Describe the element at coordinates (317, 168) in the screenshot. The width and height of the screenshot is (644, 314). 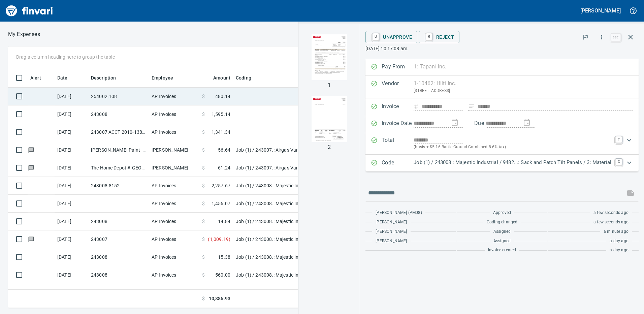
I see `td: Job (1) / 243007.: Airgas Vancouver Distribution / 14. 14.: Trash Enclosure / 5: Other` at that location.